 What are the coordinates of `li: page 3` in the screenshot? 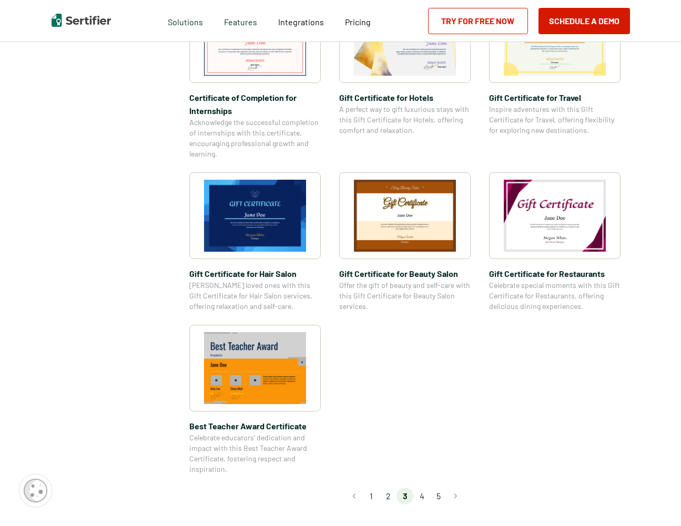 It's located at (405, 496).